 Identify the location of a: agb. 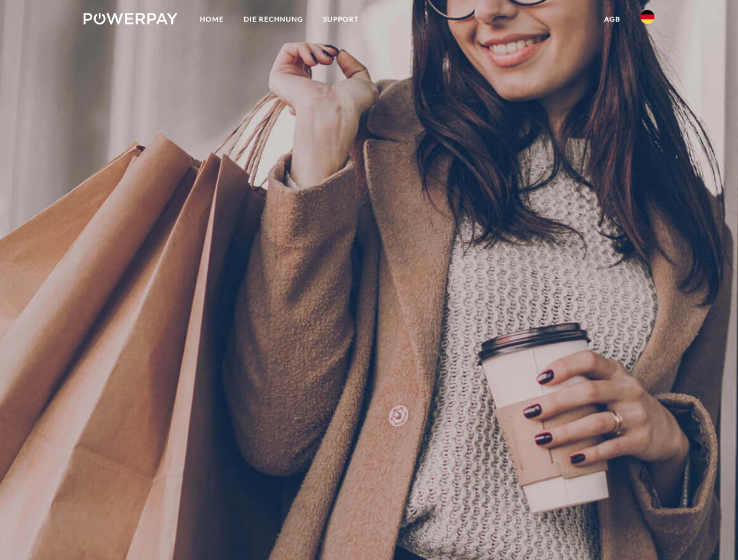
(612, 20).